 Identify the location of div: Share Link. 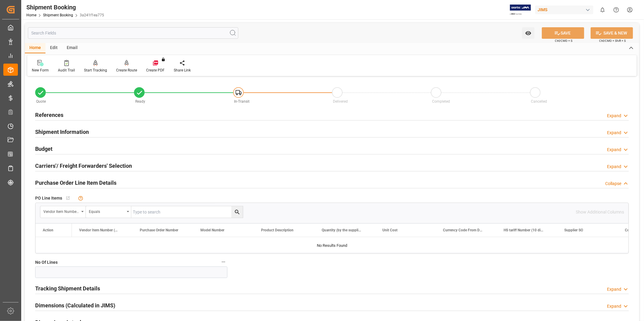
(182, 71).